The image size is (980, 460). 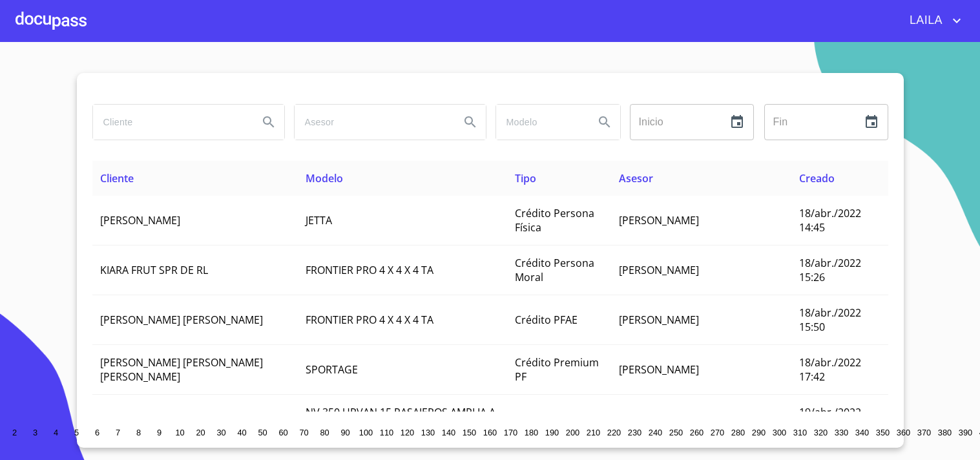 I want to click on span: 370, so click(x=924, y=432).